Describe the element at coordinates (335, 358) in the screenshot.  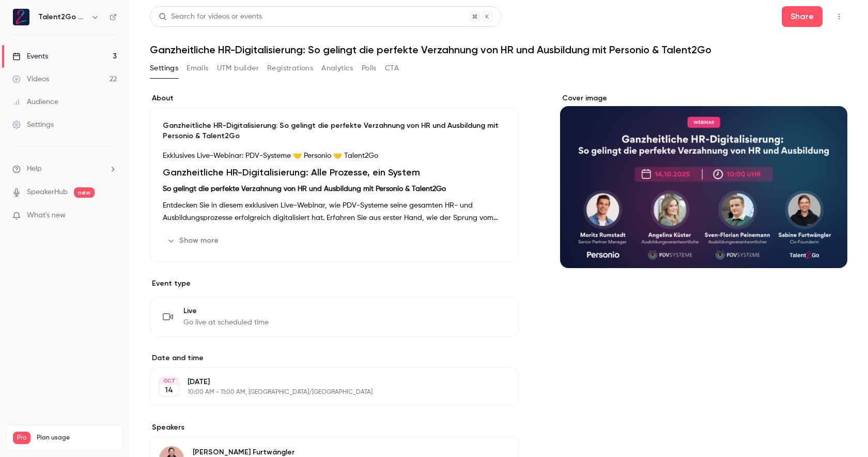
I see `label: Date and time` at that location.